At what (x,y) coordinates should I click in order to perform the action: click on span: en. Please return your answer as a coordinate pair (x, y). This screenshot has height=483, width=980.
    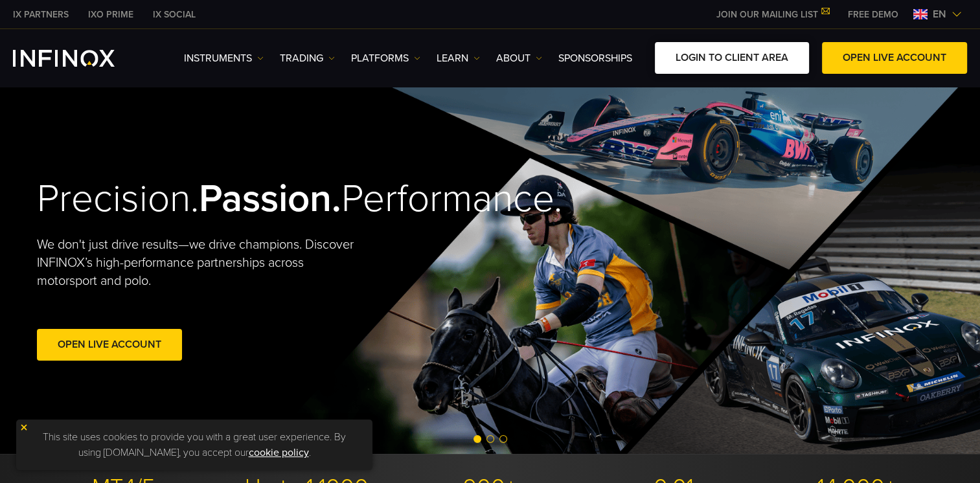
    Looking at the image, I should click on (939, 14).